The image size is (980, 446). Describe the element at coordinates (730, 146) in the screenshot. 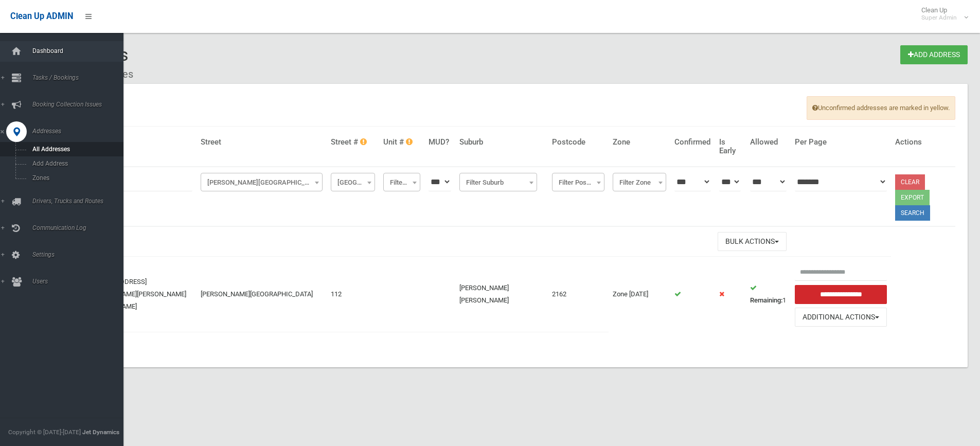

I see `h4: Is Early` at that location.